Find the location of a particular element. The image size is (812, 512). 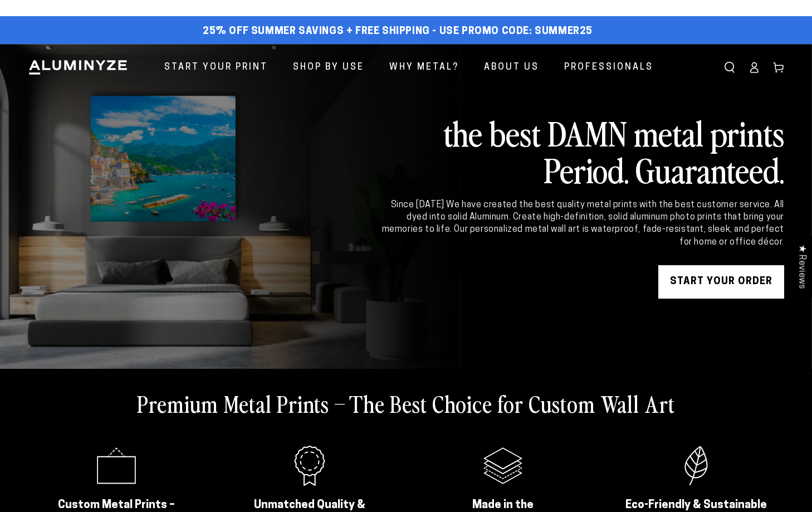

span: Shop By Use is located at coordinates (329, 68).